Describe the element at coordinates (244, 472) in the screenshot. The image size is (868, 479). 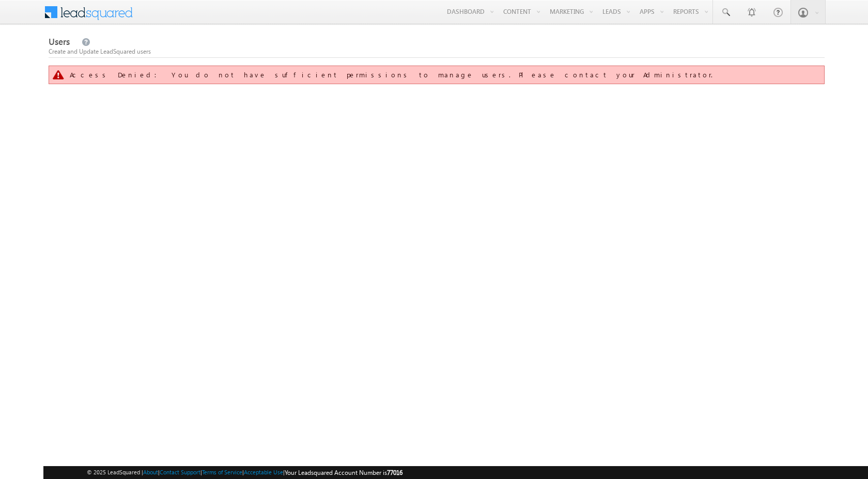
I see `span: © 2025 LeadSquared | | | | |` at that location.